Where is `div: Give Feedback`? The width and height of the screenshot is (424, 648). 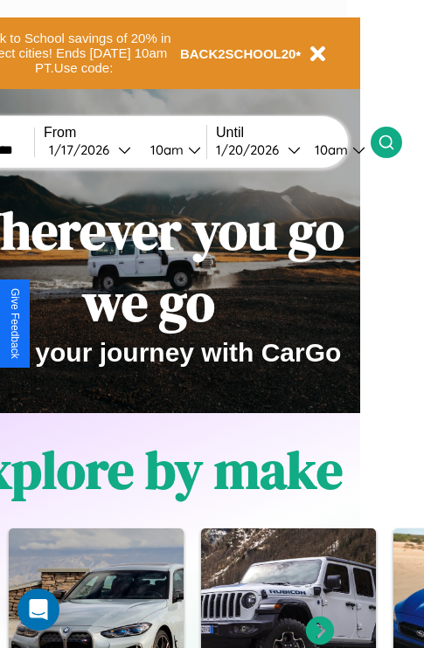
div: Give Feedback is located at coordinates (15, 323).